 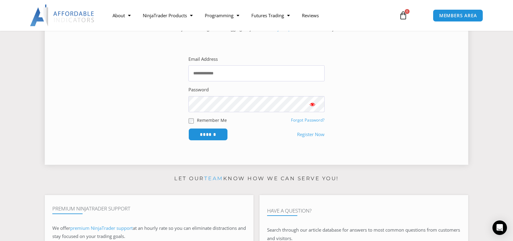 What do you see at coordinates (149, 232) in the screenshot?
I see `span: at an hourly rate so you can eliminate distractions and stay focused on your trading goals.` at bounding box center [149, 232].